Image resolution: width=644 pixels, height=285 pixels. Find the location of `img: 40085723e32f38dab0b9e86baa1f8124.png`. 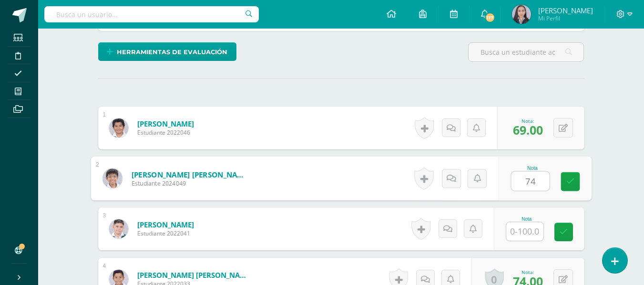

img: 40085723e32f38dab0b9e86baa1f8124.png is located at coordinates (119, 128).